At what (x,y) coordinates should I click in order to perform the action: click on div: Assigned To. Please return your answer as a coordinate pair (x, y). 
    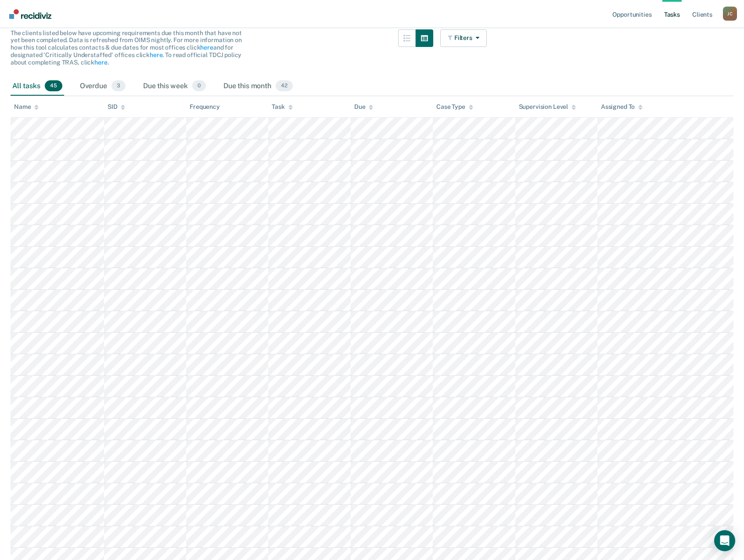
    Looking at the image, I should click on (622, 106).